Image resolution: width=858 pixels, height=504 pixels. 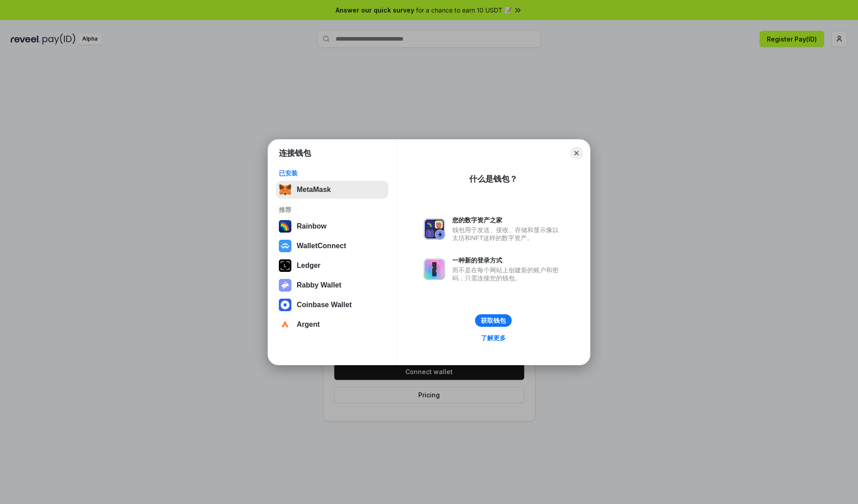 What do you see at coordinates (493, 321) in the screenshot?
I see `button: 获取钱包` at bounding box center [493, 321].